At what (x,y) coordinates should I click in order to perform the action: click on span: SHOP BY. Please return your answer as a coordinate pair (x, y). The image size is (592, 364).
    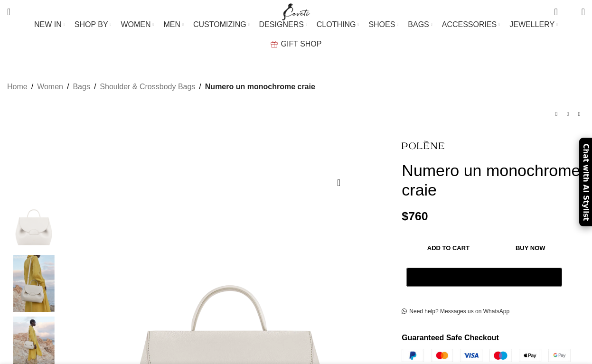
    Looking at the image, I should click on (91, 24).